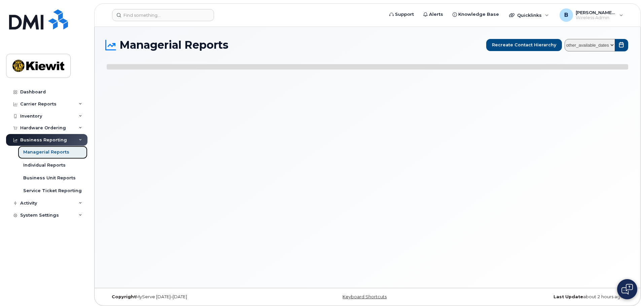 The width and height of the screenshot is (644, 306). I want to click on div: about 2 hours ago, so click(541, 297).